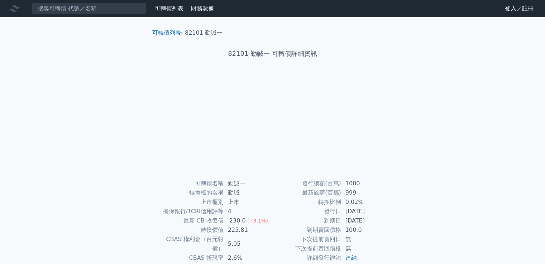 The width and height of the screenshot is (545, 264). Describe the element at coordinates (189, 184) in the screenshot. I see `td: 可轉債名稱` at that location.